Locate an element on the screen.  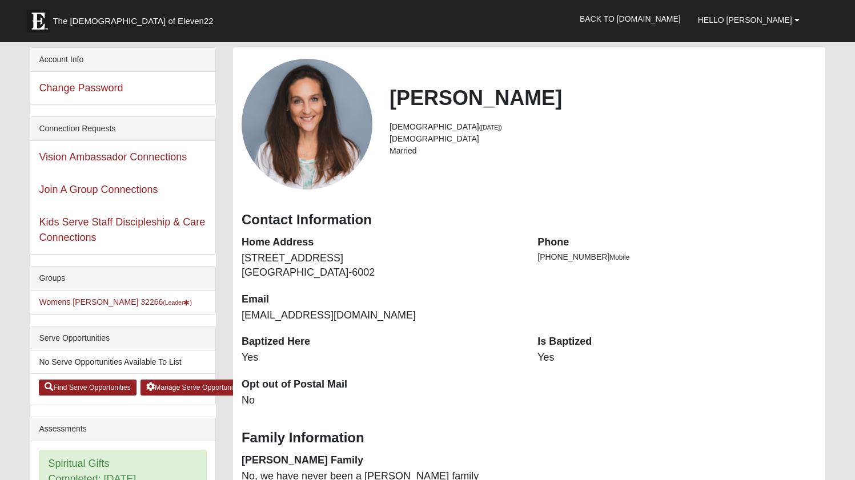
a: Kids Serve Staff Discipleship & Care Connections is located at coordinates (122, 230).